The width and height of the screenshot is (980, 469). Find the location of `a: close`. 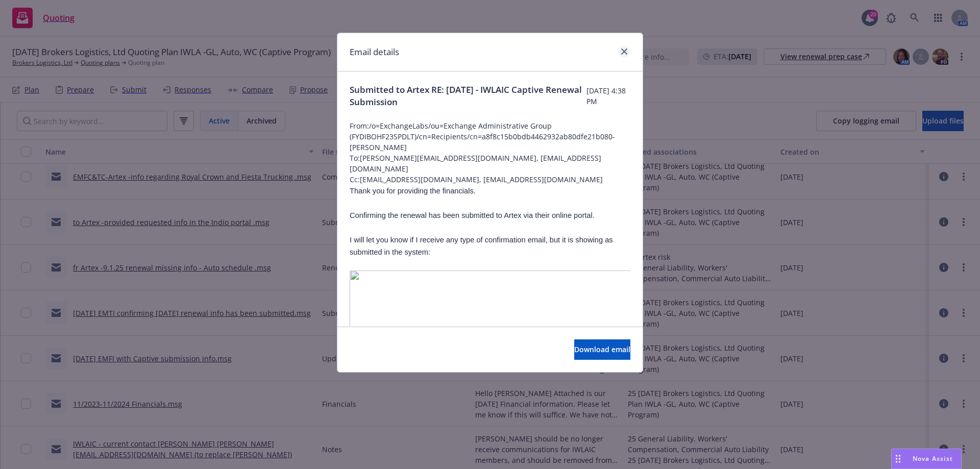

a: close is located at coordinates (624, 52).